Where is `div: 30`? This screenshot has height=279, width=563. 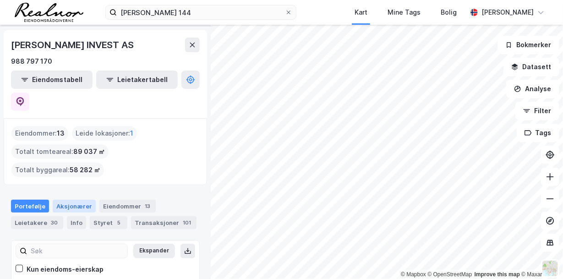
div: 30 is located at coordinates (54, 223).